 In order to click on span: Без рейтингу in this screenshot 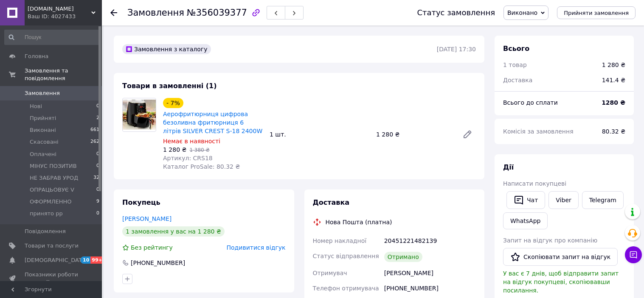, I will do `click(151, 248)`.